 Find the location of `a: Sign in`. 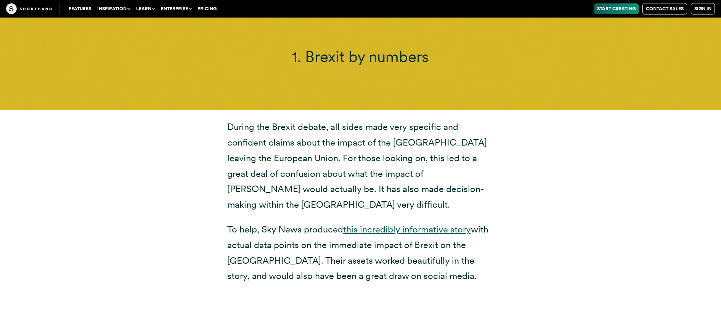

a: Sign in is located at coordinates (702, 9).